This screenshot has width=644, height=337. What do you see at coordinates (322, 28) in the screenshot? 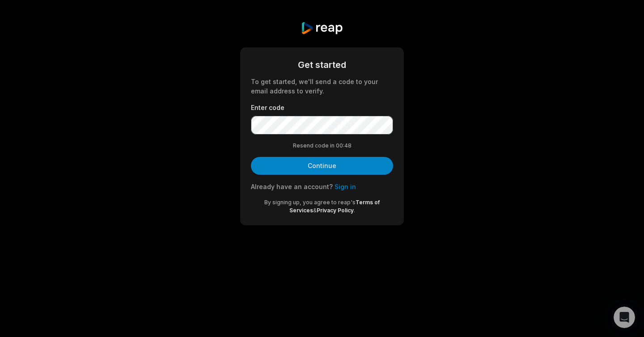
I see `img: reap` at bounding box center [322, 28].